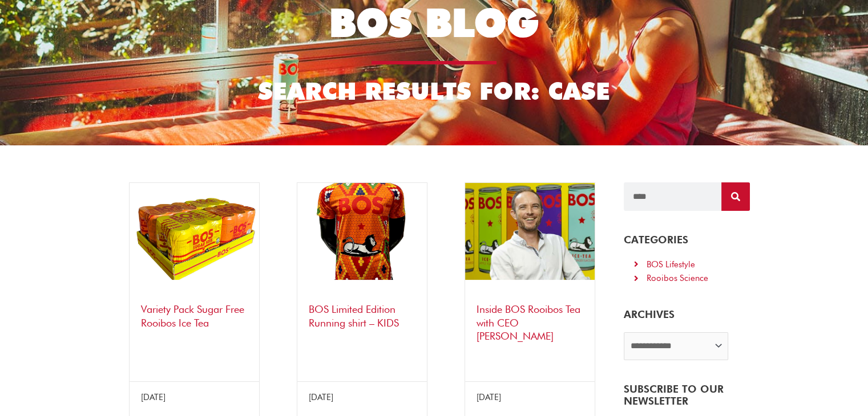 This screenshot has height=416, width=868. What do you see at coordinates (434, 91) in the screenshot?
I see `h2: Search Results for: case` at bounding box center [434, 91].